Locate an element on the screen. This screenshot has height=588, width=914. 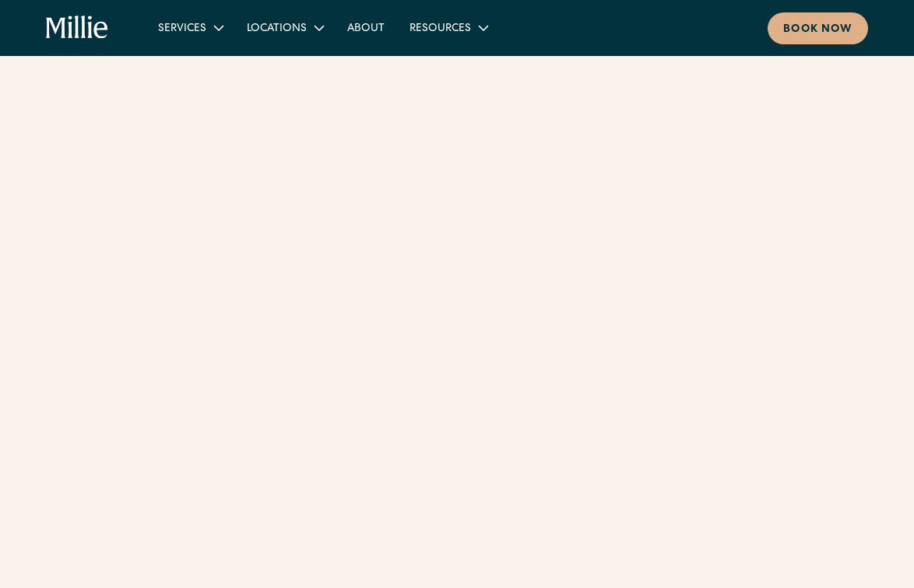
a: Book now is located at coordinates (817, 28).